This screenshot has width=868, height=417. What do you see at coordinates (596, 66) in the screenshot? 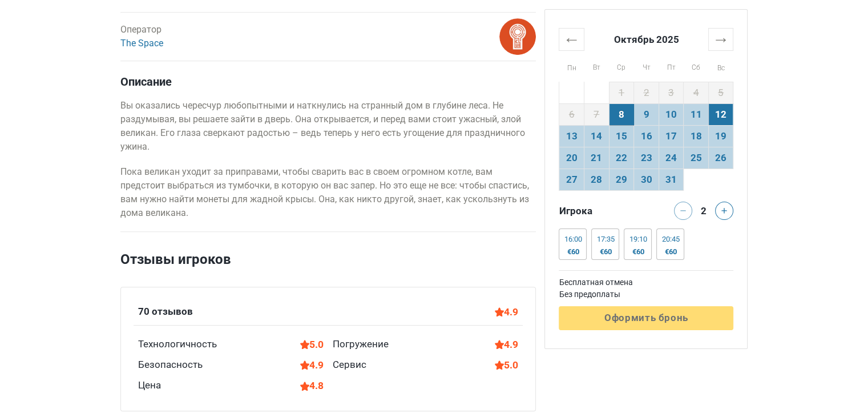
I see `th: Вт` at bounding box center [596, 66].